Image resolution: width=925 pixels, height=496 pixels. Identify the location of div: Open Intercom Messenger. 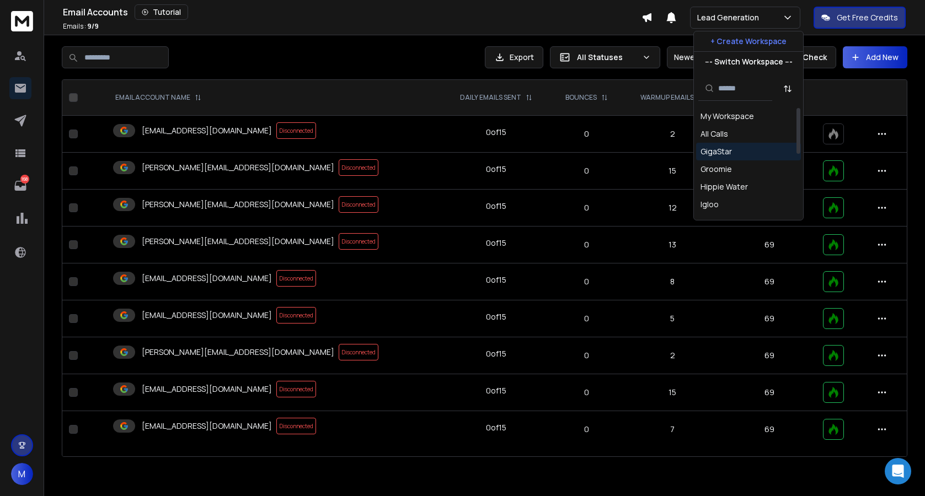
(898, 471).